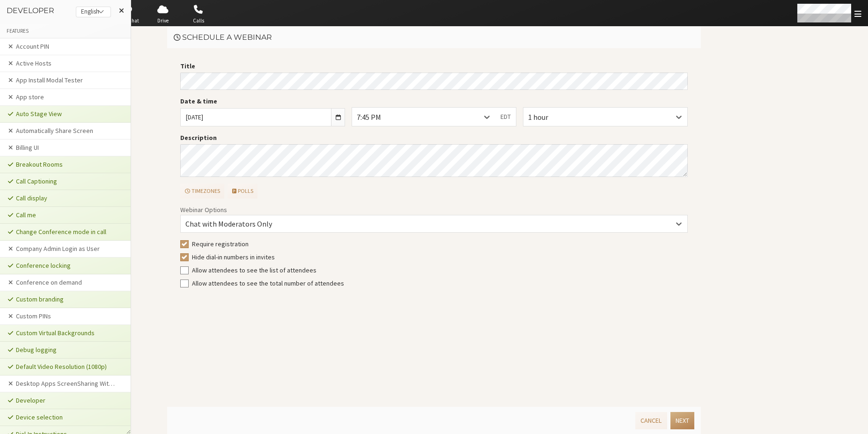 Image resolution: width=868 pixels, height=434 pixels. Describe the element at coordinates (163, 20) in the screenshot. I see `span: Drive` at that location.